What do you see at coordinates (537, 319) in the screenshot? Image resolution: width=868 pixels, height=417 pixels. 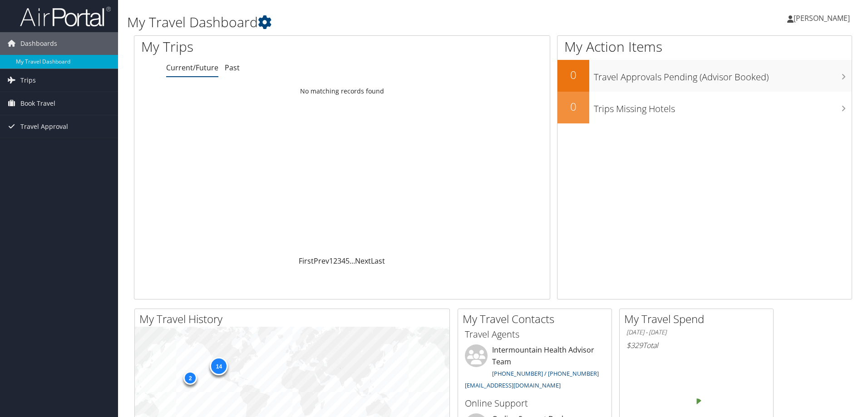 I see `h2: My Travel Contacts` at bounding box center [537, 319].